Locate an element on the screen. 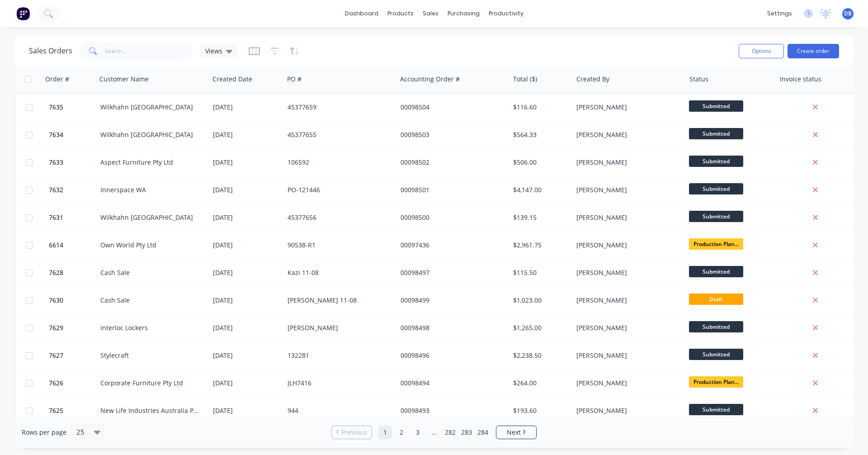  div: Aspect Furniture Pty Ltd is located at coordinates (150, 162).